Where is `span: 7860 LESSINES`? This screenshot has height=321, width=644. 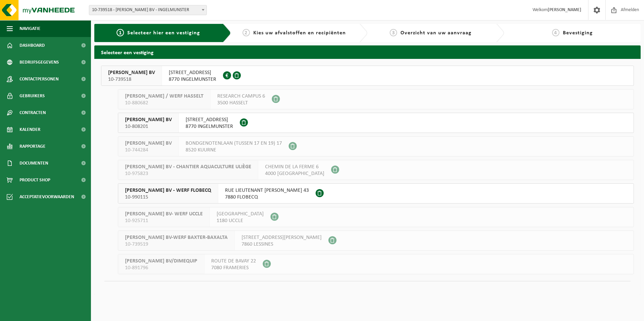 span: 7860 LESSINES is located at coordinates (282, 244).